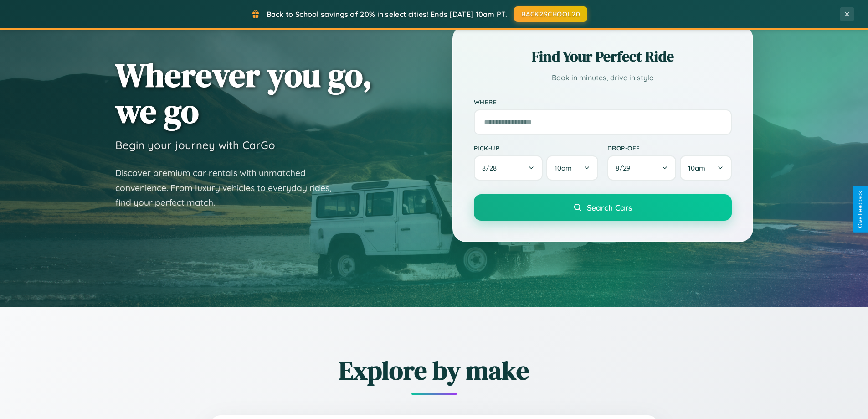 This screenshot has height=419, width=868. Describe the element at coordinates (860, 209) in the screenshot. I see `div: Give Feedback` at that location.